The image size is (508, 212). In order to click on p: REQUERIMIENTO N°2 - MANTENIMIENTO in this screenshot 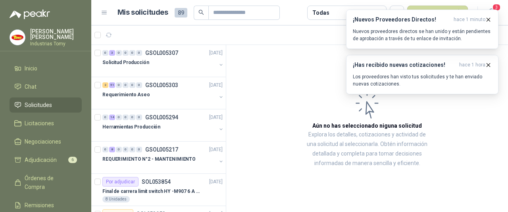, I will do `click(149, 159)`.